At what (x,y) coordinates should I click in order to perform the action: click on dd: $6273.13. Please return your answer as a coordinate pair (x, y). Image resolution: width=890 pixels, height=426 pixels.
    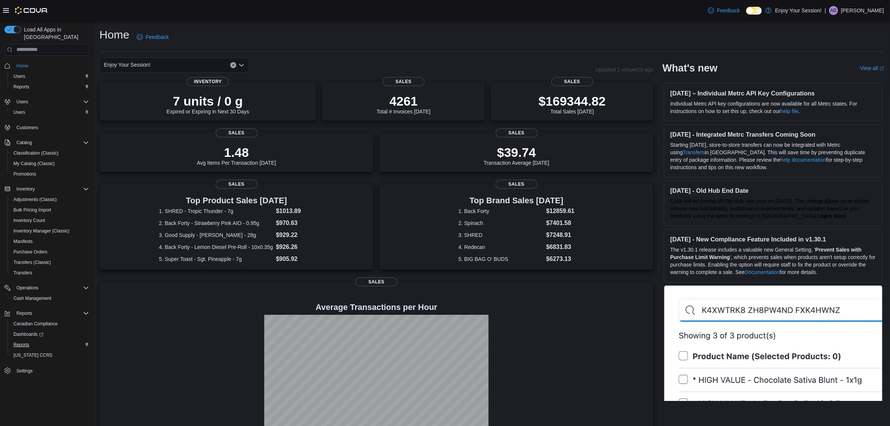
    Looking at the image, I should click on (561, 259).